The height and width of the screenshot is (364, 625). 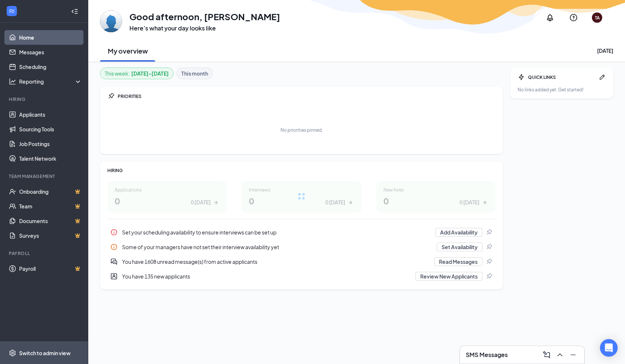 I want to click on div: Payroll, so click(x=45, y=254).